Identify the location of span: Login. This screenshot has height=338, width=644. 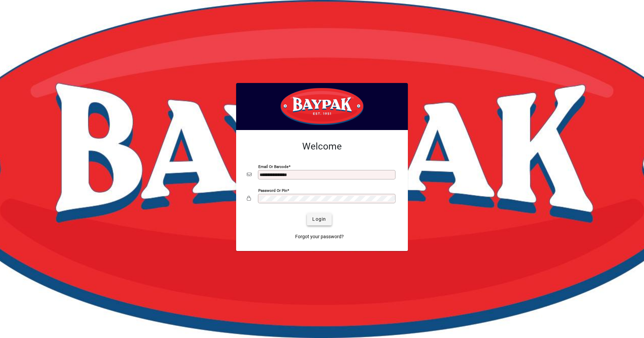
(319, 219).